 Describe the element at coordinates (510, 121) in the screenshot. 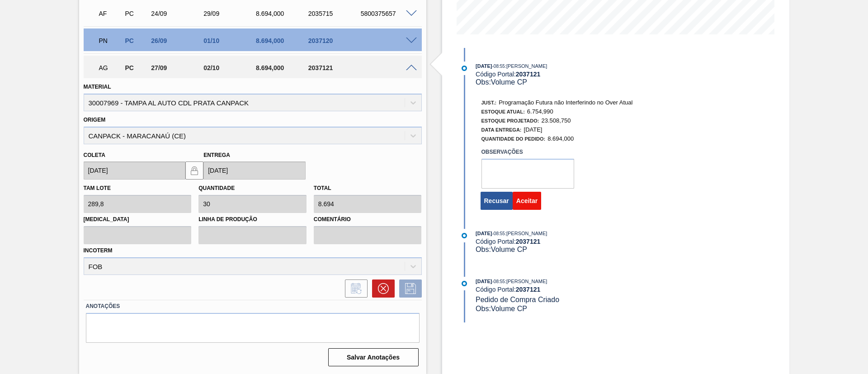

I see `span: Estoque Projetado:` at that location.